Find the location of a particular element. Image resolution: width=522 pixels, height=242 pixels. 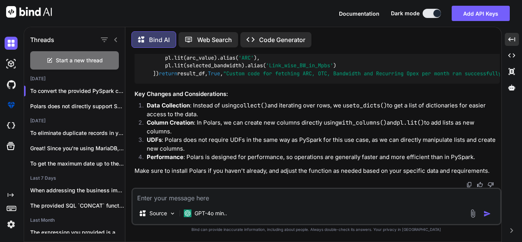

strong: Column Creation is located at coordinates (170, 122).